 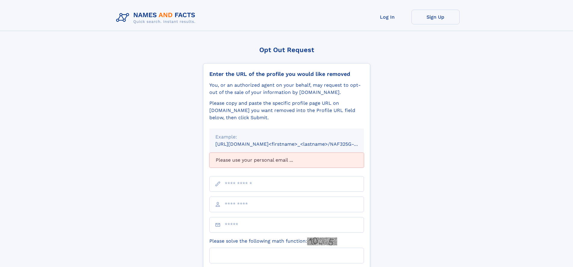 What do you see at coordinates (287, 89) in the screenshot?
I see `div: You, or an authorized agent on your behalf, may request to opt-out of the sale of your informatio...` at bounding box center [287, 89].